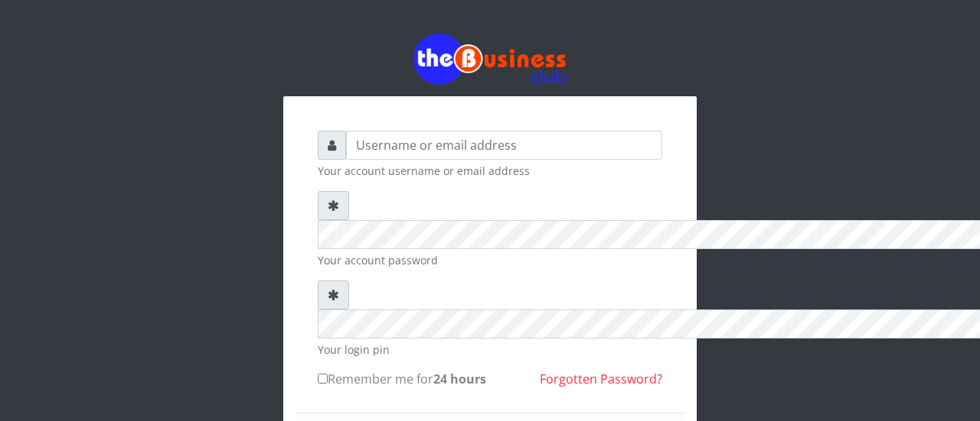 The height and width of the screenshot is (421, 980). I want to click on small: Your account password, so click(490, 260).